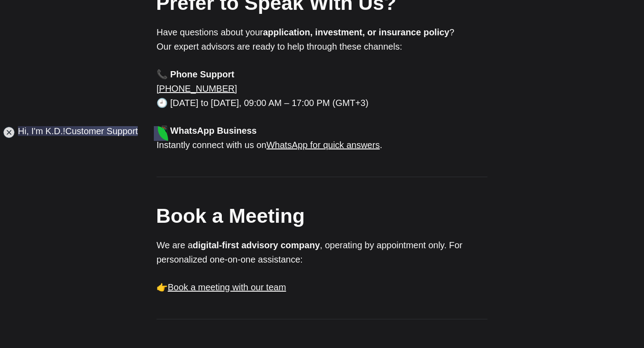  Describe the element at coordinates (322, 138) in the screenshot. I see `p: Instantly connect with us on .` at that location.